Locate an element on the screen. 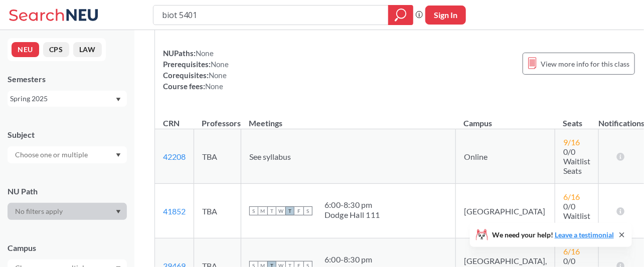  div: Dodge Hall 111 is located at coordinates (352, 215).